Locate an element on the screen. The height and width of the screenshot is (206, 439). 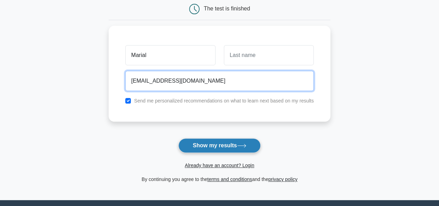
label: Send me personalized recommendations on what to learn next based on my results is located at coordinates (224, 101).